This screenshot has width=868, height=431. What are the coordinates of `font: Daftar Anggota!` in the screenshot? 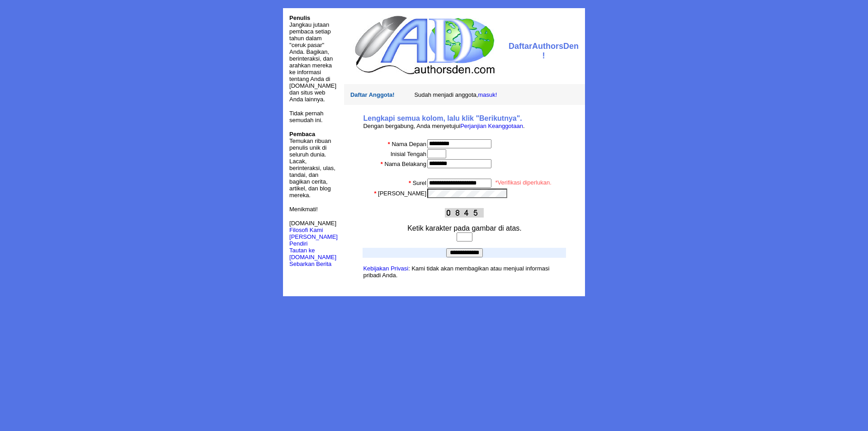 It's located at (372, 94).